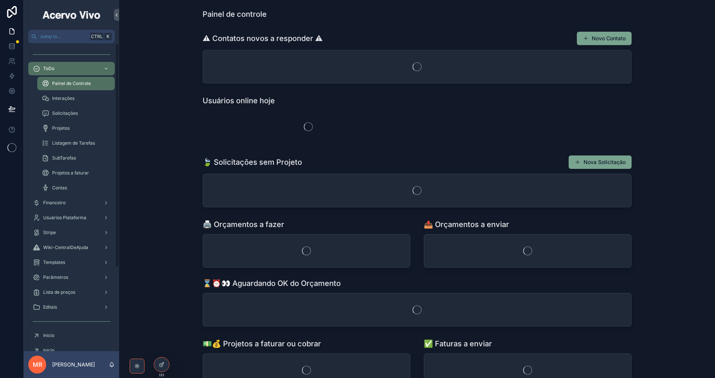 This screenshot has width=715, height=378. What do you see at coordinates (50, 307) in the screenshot?
I see `span: Editais` at bounding box center [50, 307].